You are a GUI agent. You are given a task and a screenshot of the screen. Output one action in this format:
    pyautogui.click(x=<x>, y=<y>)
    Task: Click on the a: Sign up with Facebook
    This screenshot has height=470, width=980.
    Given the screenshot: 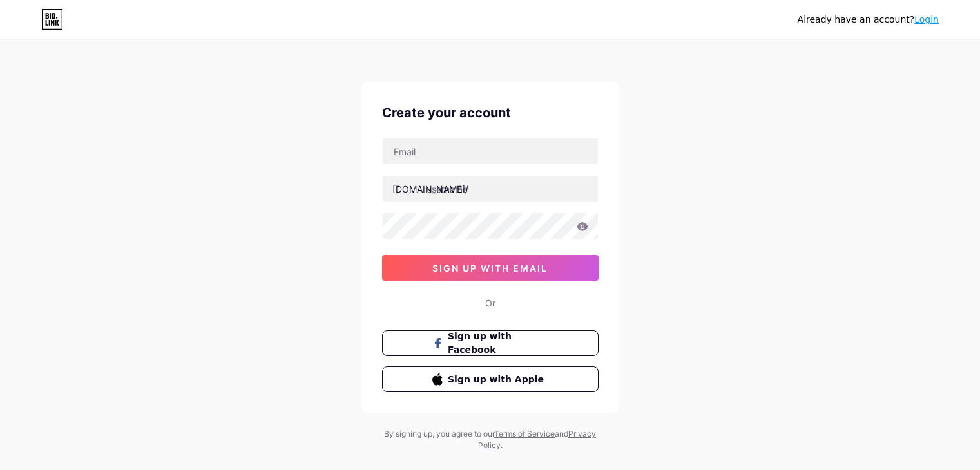 What is the action you would take?
    pyautogui.click(x=490, y=343)
    